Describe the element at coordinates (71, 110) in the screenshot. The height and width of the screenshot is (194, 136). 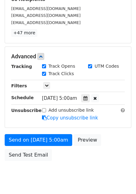
I see `label: Add unsubscribe link` at that location.